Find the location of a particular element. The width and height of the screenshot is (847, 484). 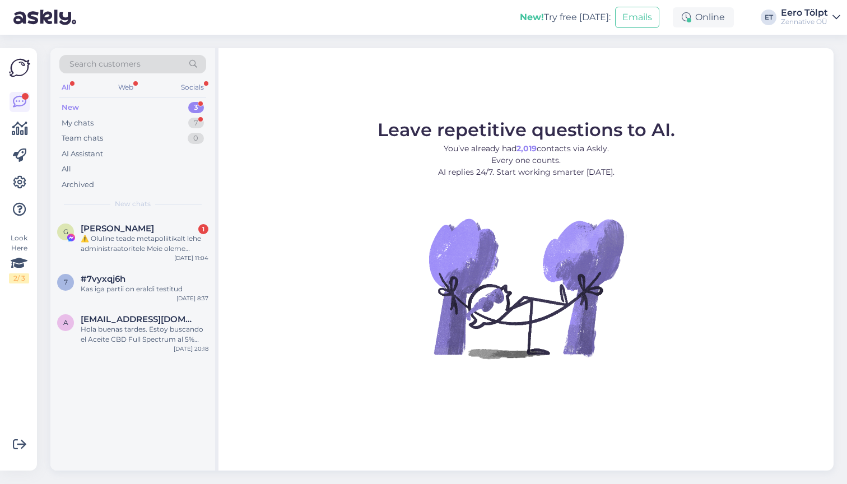

span: #7vyxqj6h is located at coordinates (103, 279).